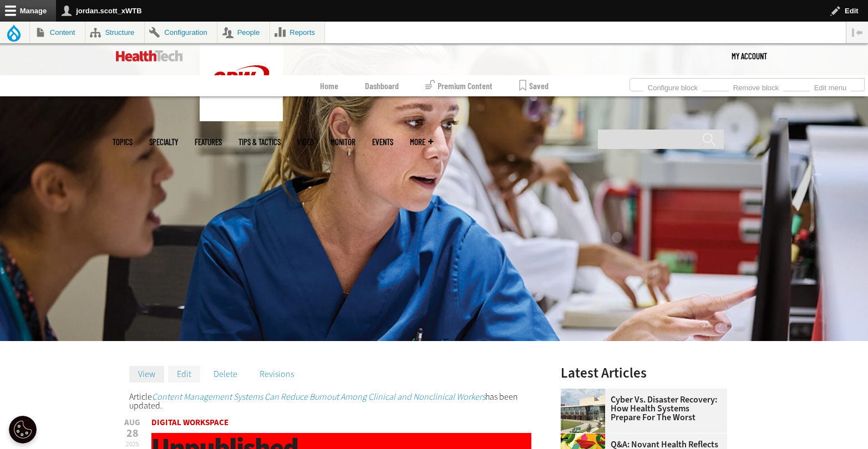 Image resolution: width=868 pixels, height=449 pixels. What do you see at coordinates (146, 375) in the screenshot?
I see `a: View` at bounding box center [146, 375].